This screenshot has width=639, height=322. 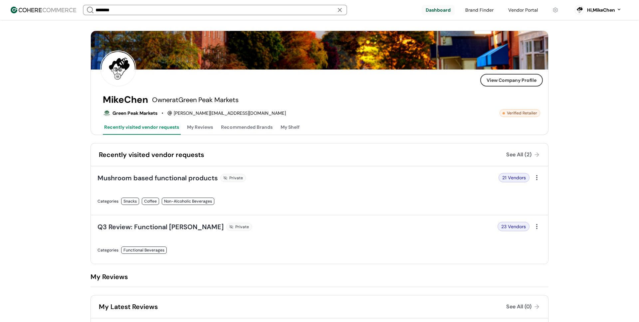 What do you see at coordinates (200, 128) in the screenshot?
I see `button: My Reviews` at bounding box center [200, 128].